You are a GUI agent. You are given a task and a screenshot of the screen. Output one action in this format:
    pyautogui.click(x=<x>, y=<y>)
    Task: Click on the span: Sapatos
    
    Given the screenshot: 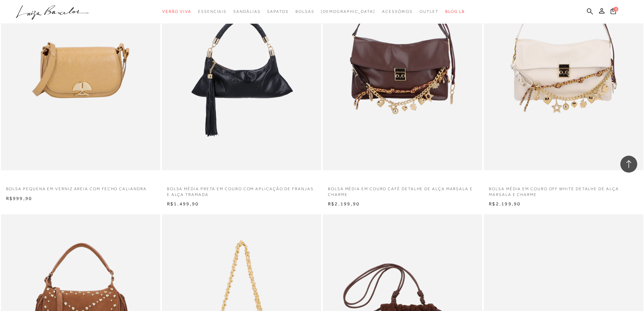 What is the action you would take?
    pyautogui.click(x=278, y=11)
    